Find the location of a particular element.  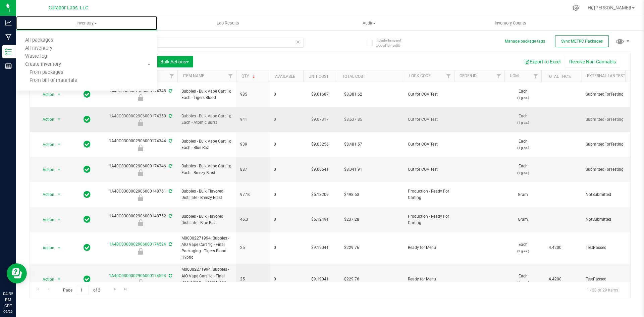

span: $8,481.57 is located at coordinates (353, 144).